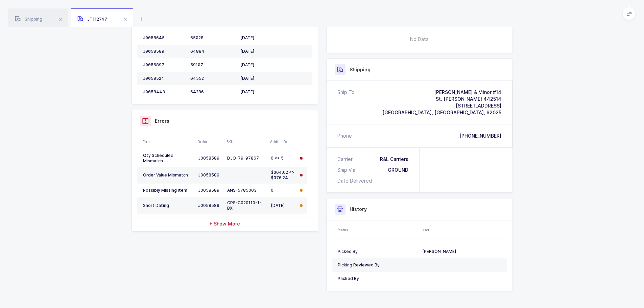  What do you see at coordinates (168, 206) in the screenshot?
I see `div: Short Dating` at bounding box center [168, 206].